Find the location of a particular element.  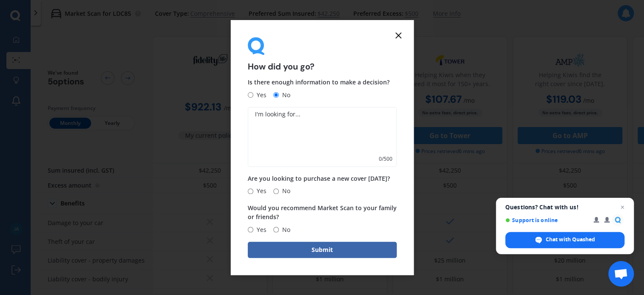

span: 0 / 500 is located at coordinates (385, 159).